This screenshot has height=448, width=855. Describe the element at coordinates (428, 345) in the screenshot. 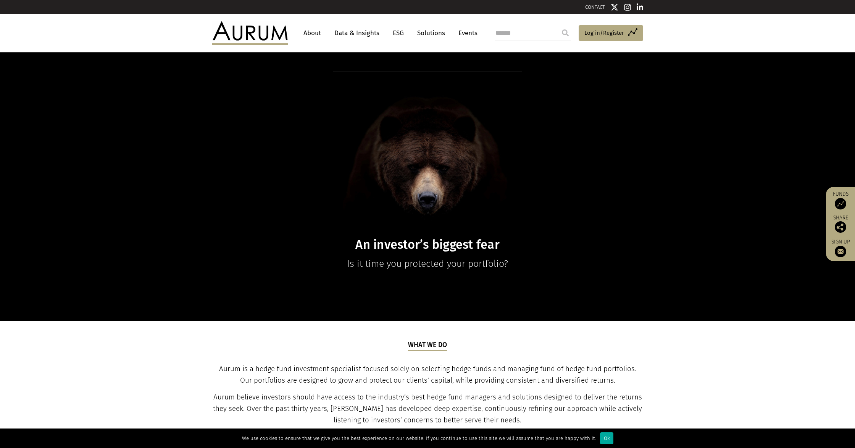

I see `h5: What we do` at that location.